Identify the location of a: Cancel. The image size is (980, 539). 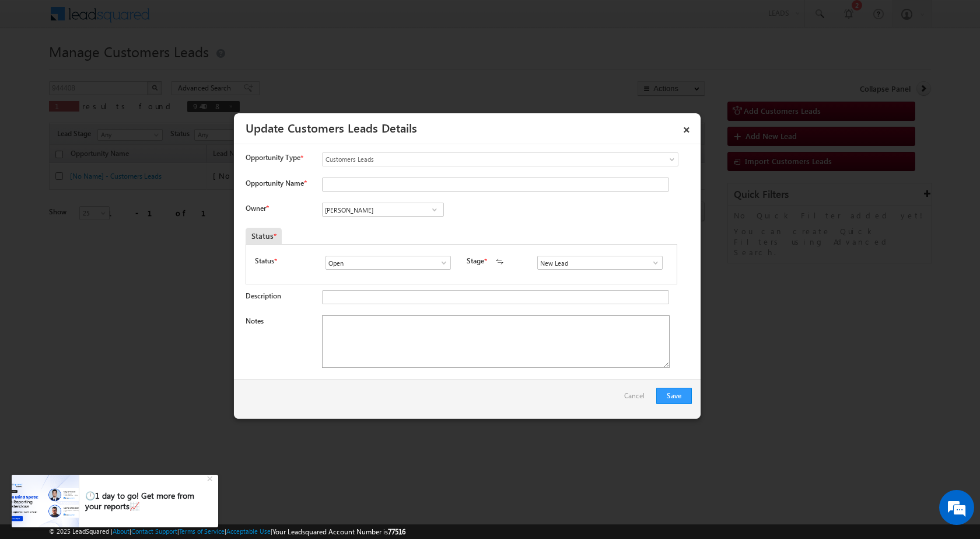
(637, 398).